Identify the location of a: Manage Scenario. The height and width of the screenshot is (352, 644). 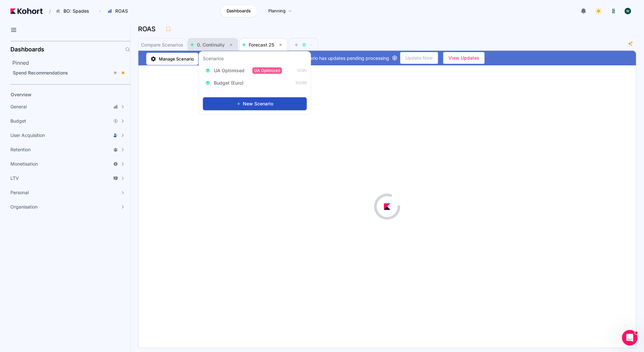
(172, 59).